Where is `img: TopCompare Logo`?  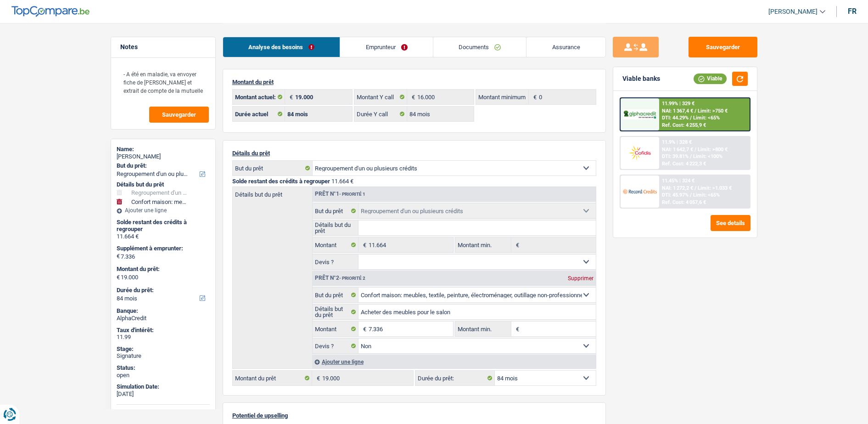 img: TopCompare Logo is located at coordinates (50, 12).